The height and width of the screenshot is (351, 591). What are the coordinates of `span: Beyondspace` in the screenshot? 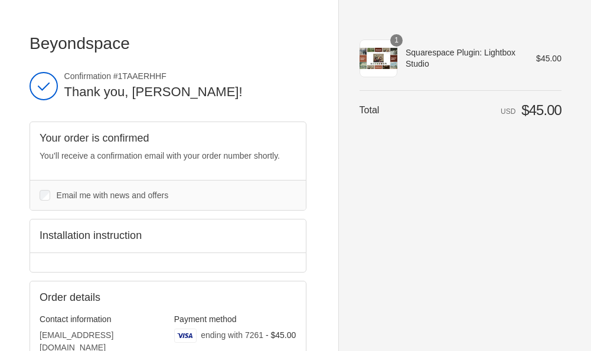 It's located at (80, 43).